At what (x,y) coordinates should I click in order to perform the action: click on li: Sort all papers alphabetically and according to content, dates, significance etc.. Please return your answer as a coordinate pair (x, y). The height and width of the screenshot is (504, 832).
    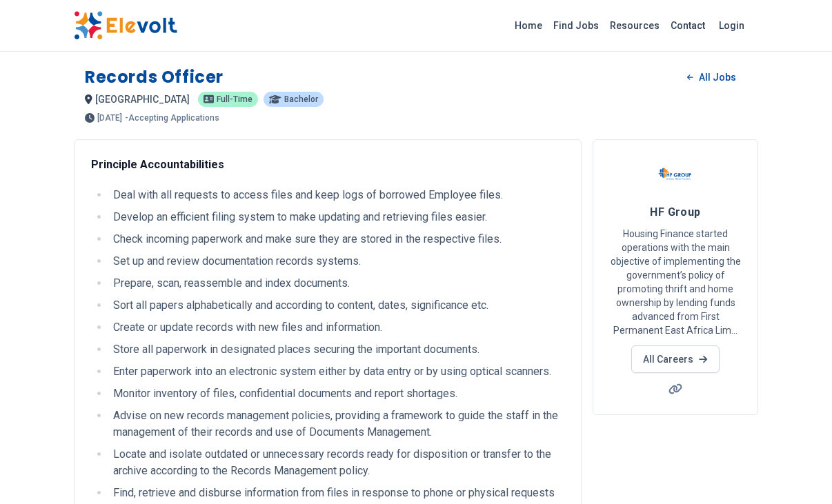
    Looking at the image, I should click on (337, 306).